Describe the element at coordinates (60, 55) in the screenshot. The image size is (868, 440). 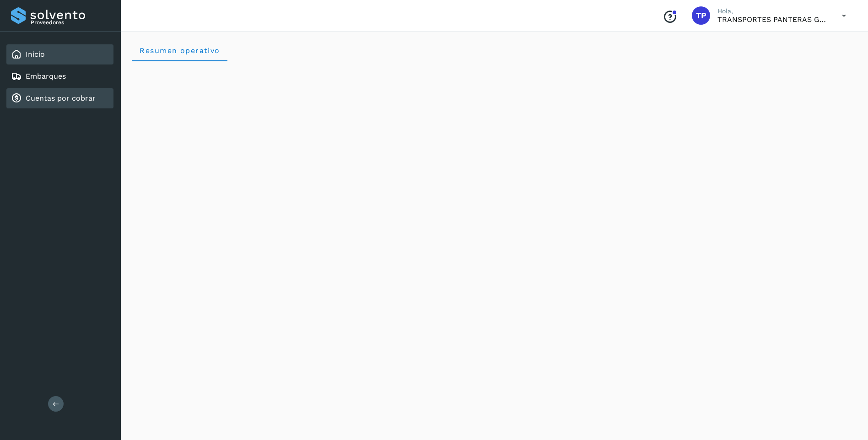
I see `div: Inicio` at that location.